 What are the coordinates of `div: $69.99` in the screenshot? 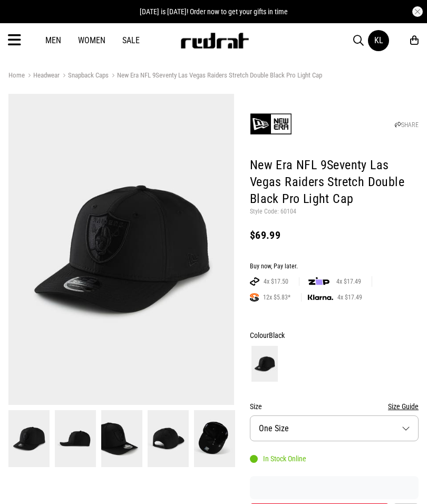 It's located at (334, 235).